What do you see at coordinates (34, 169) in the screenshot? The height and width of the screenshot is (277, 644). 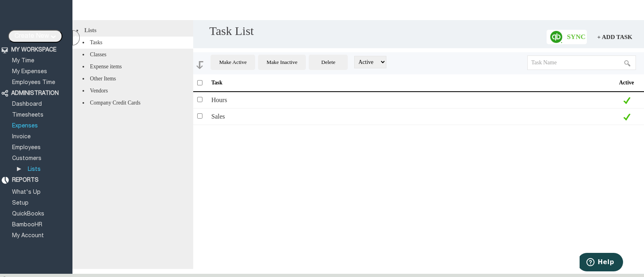 I see `a: Lists` at bounding box center [34, 169].